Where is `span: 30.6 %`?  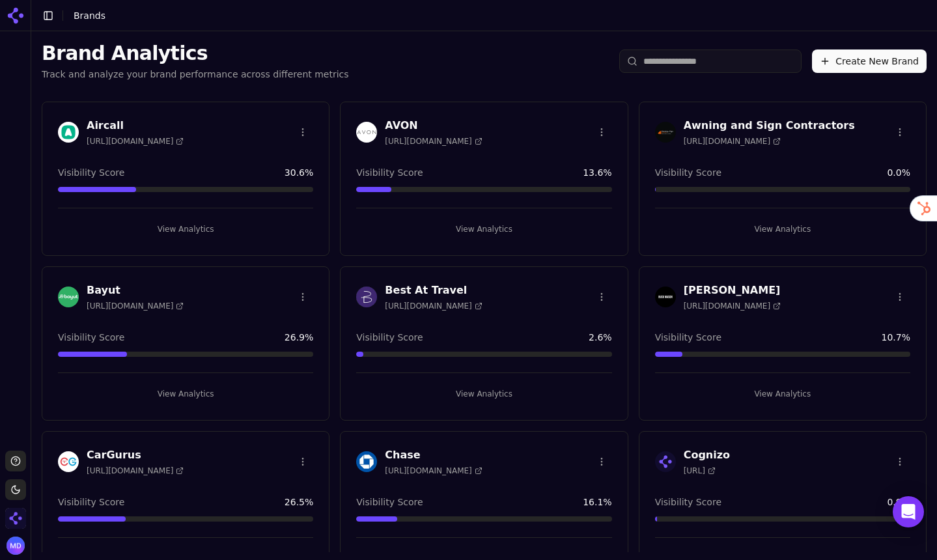 span: 30.6 % is located at coordinates (299, 172).